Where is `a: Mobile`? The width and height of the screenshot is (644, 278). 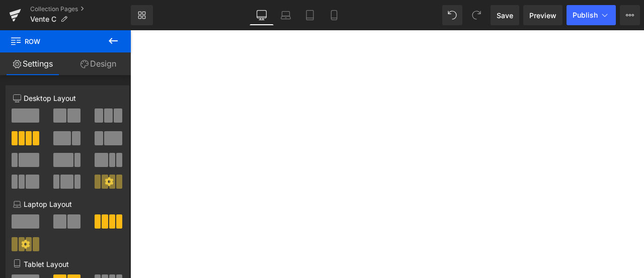
a: Mobile is located at coordinates (334, 15).